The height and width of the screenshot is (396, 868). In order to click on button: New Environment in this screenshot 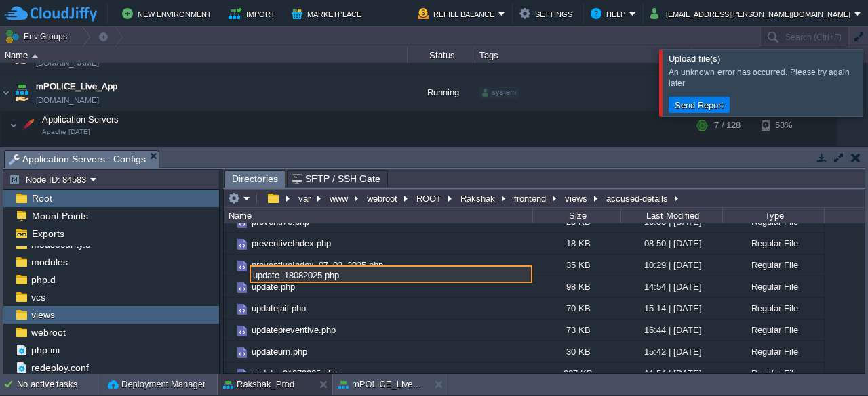, I will do `click(169, 13)`.